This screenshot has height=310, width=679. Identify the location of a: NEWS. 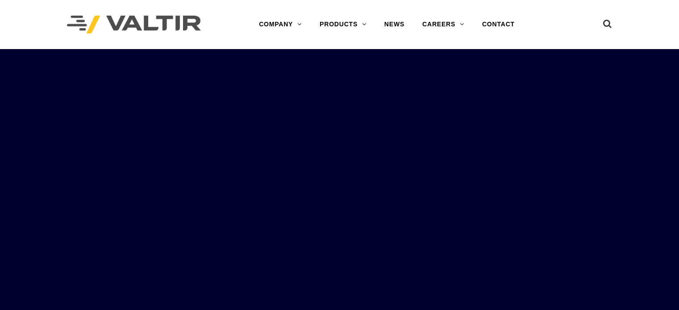
(394, 25).